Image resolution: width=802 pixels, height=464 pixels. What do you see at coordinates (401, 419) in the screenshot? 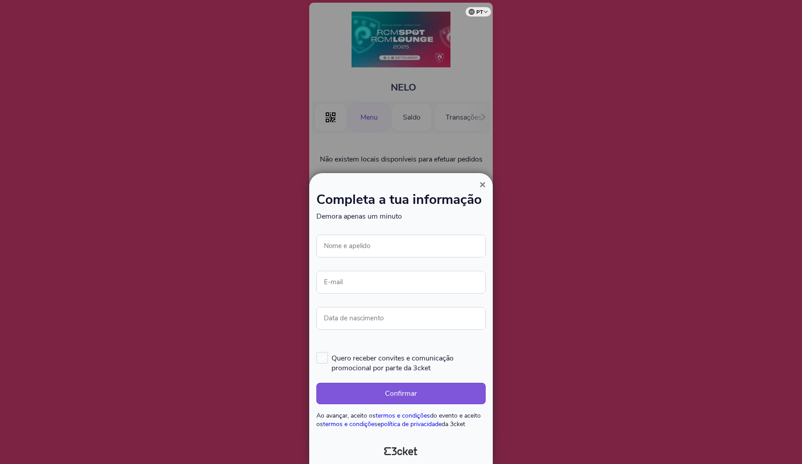
I see `p: Ao avançar, aceito os do evento e aceito os e da 3cket` at bounding box center [401, 419].